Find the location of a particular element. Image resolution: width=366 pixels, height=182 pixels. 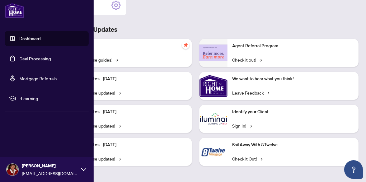

img: Sail Away With 8Twelve is located at coordinates (213, 152).